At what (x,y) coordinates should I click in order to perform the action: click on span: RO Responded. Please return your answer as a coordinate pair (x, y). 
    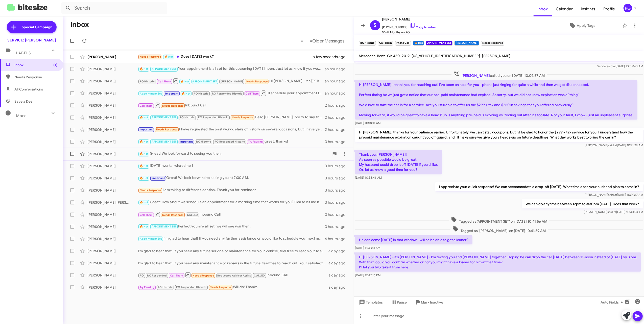
    Looking at the image, I should click on (157, 275).